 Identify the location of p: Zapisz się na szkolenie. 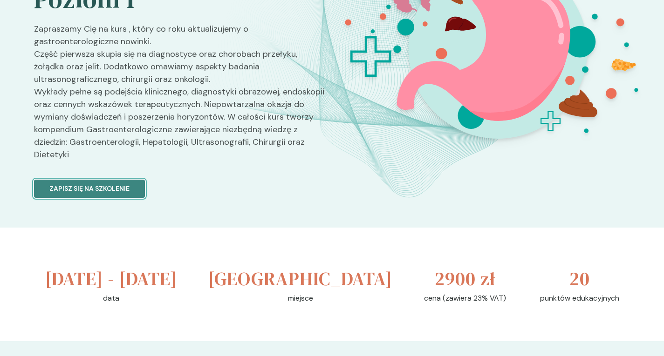
(89, 189).